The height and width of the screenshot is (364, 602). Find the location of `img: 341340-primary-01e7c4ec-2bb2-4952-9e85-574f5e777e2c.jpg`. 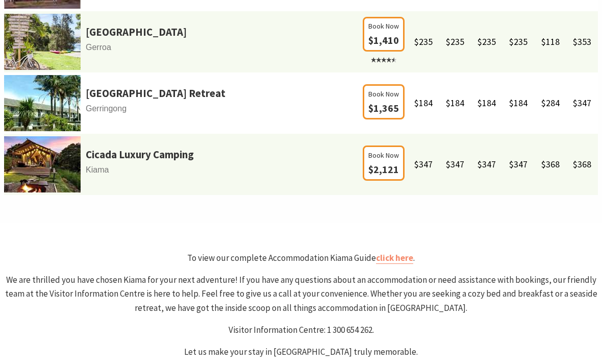

img: 341340-primary-01e7c4ec-2bb2-4952-9e85-574f5e777e2c.jpg is located at coordinates (43, 42).